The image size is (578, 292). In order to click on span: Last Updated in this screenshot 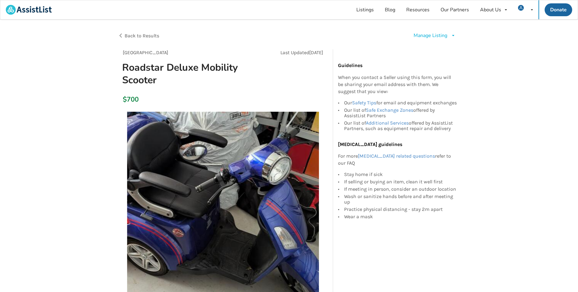, I will do `click(295, 52)`.